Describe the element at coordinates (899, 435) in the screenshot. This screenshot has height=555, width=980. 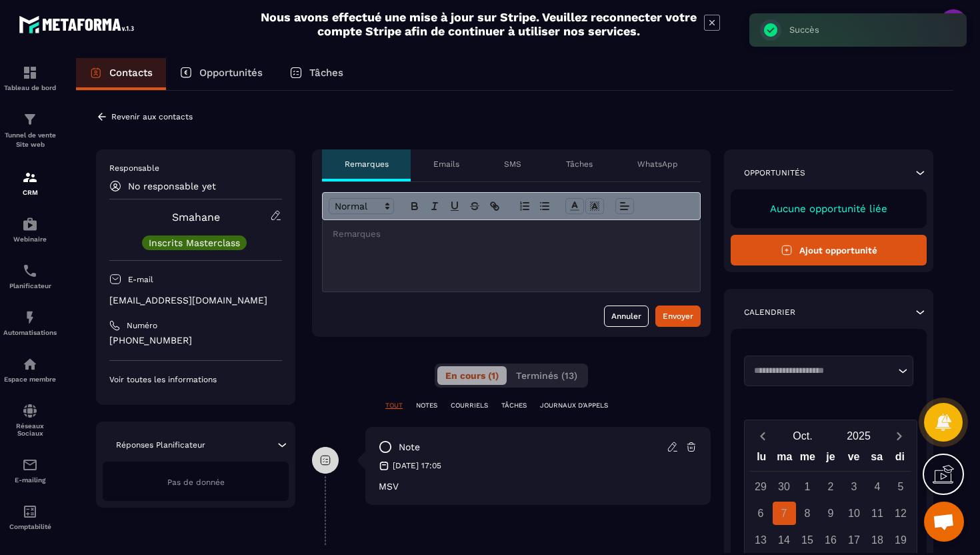
I see `button: Next month` at that location.